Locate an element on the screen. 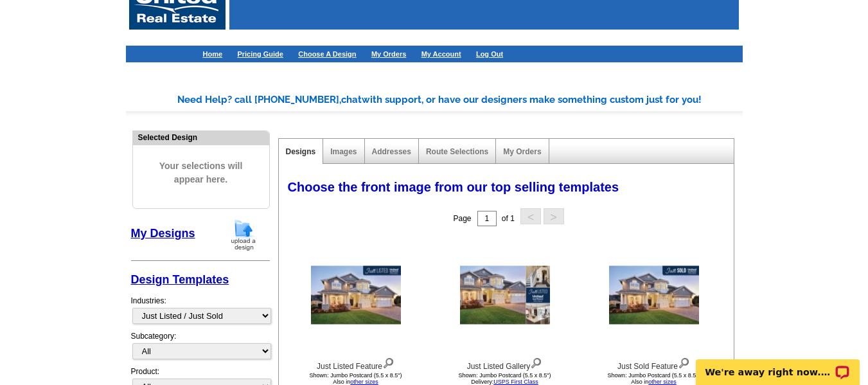 This screenshot has height=385, width=868. p: We're away right now. Please check back later! is located at coordinates (81, 28).